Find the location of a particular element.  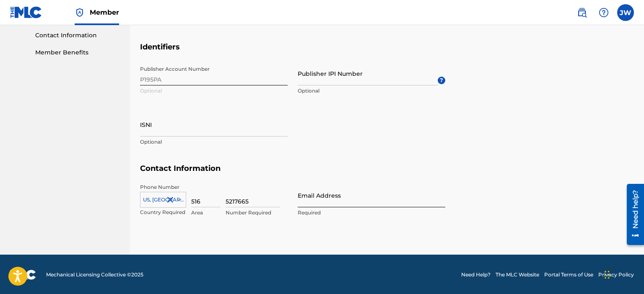

h5: Contact Information is located at coordinates (387, 173).